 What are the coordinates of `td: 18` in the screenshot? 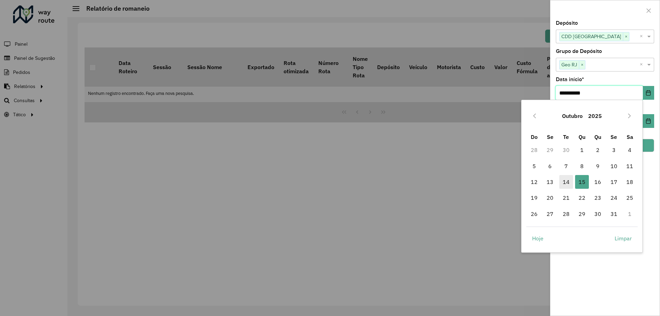 It's located at (630, 182).